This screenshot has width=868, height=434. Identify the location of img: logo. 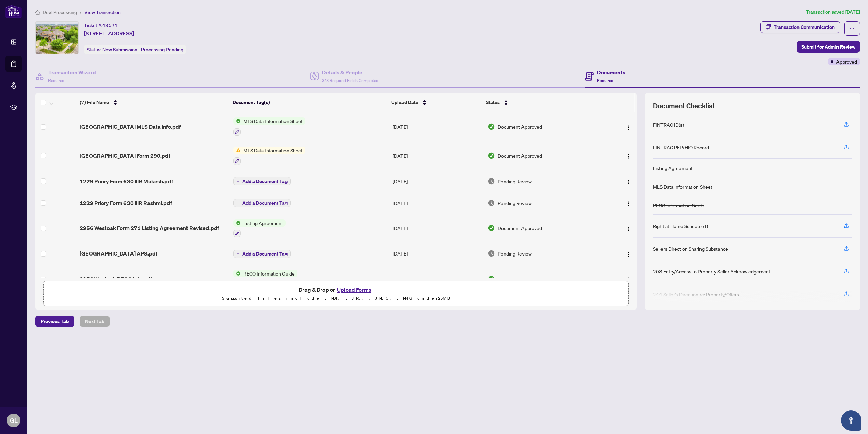
(14, 11).